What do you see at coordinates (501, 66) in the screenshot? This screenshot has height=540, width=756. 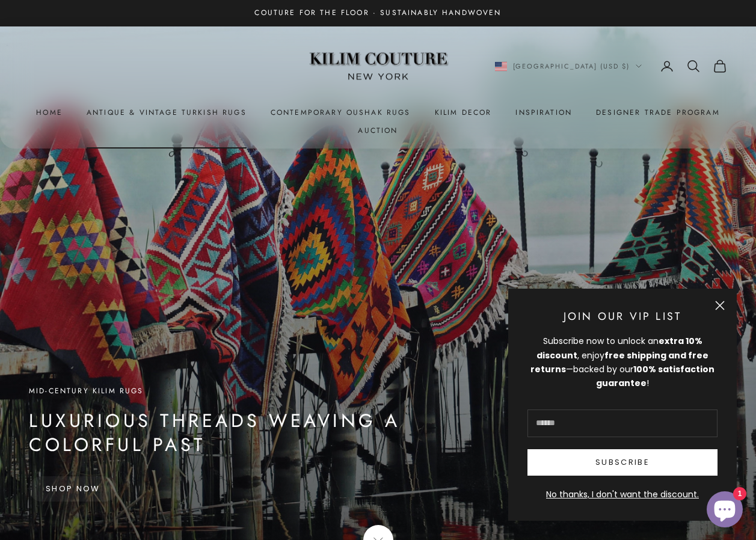 I see `img: United States` at bounding box center [501, 66].